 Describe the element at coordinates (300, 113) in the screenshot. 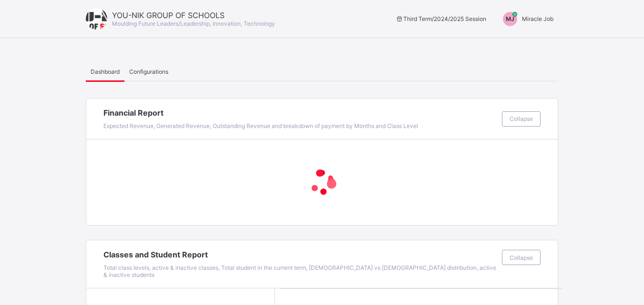

I see `span: Financial Report` at that location.